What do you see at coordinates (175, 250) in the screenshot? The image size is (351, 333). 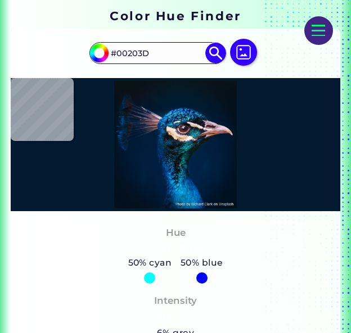 I see `h3: Cyan-Blue` at bounding box center [175, 250].